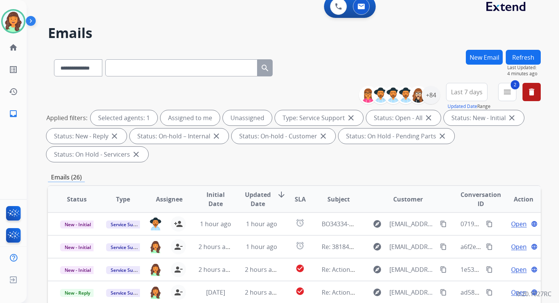  I want to click on mat-icon: inbox, so click(13, 114).